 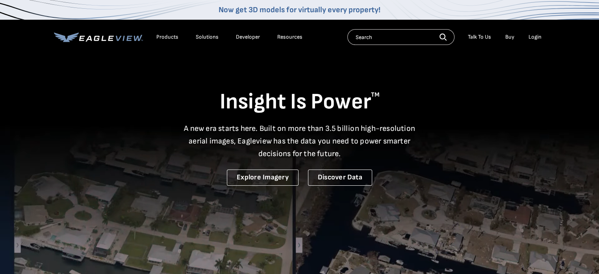 I want to click on h1: Insight Is Power, so click(x=300, y=102).